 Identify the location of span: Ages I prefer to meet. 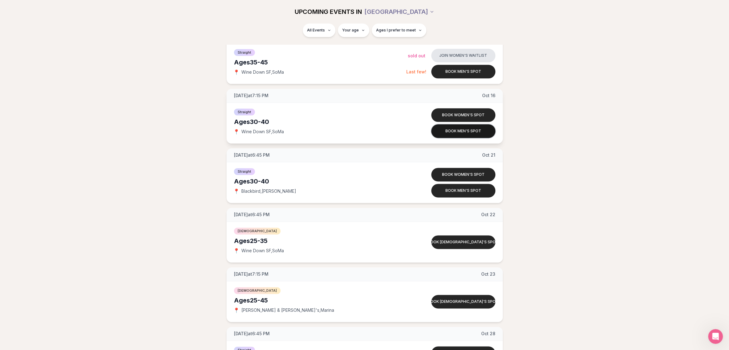
(396, 30).